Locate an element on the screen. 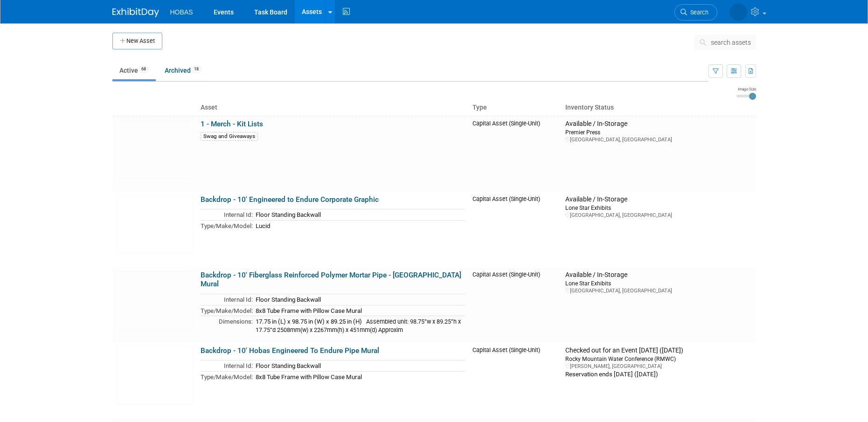 This screenshot has width=868, height=422. div: Rocky Mountain Water Conference (RMWC) is located at coordinates (659, 358).